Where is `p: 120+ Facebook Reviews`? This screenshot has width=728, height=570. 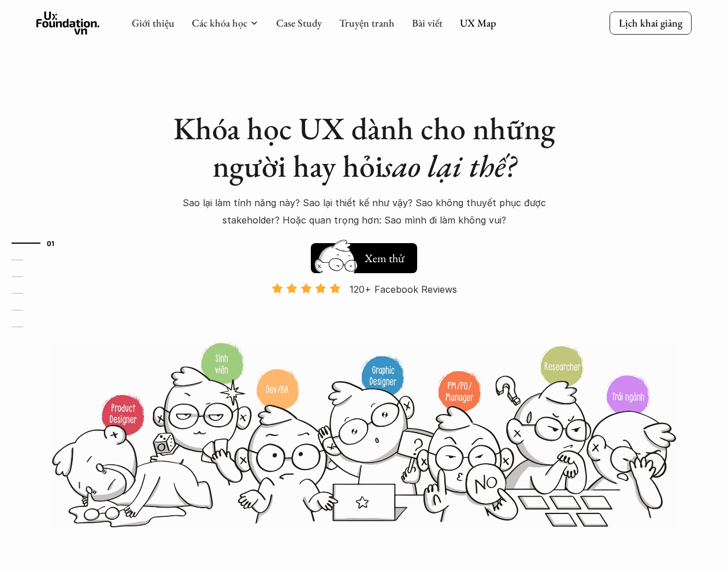
p: 120+ Facebook Reviews is located at coordinates (403, 289).